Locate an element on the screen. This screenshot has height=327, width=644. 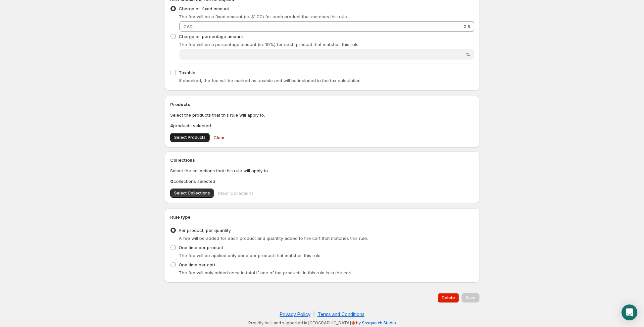
span: The fee will be applied only once per product that matches this rule. is located at coordinates (250, 255).